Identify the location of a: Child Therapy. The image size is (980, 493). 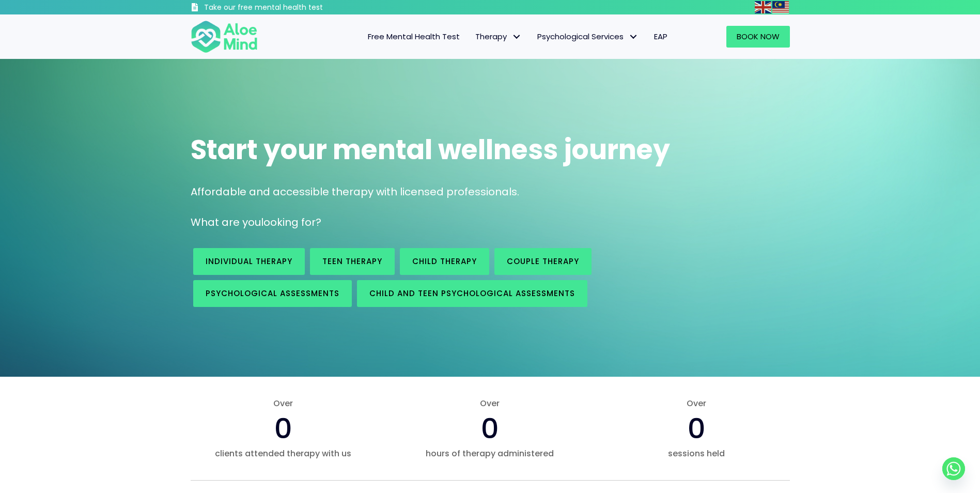
(444, 261).